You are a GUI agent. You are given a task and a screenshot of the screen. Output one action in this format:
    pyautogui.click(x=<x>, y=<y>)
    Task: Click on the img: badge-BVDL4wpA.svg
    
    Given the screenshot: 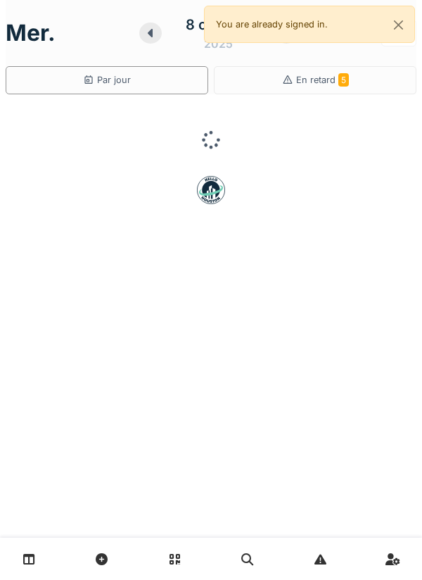 What is the action you would take?
    pyautogui.click(x=211, y=190)
    